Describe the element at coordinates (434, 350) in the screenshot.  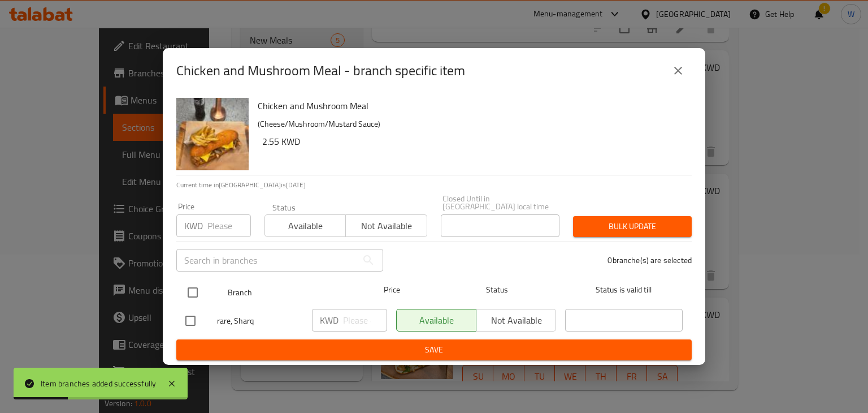
I see `button: Save` at that location.